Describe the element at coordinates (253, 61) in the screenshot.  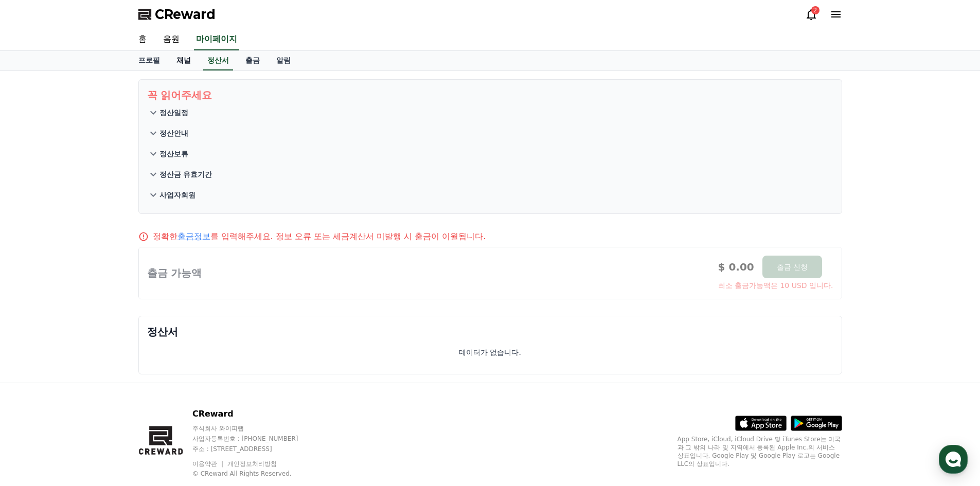
I see `a: 출금` at that location.